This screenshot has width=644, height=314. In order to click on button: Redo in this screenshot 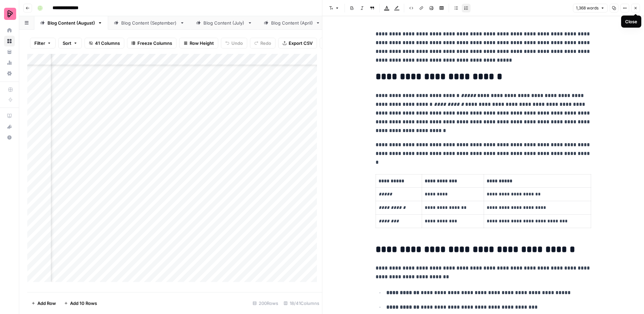, I will do `click(262, 43)`.